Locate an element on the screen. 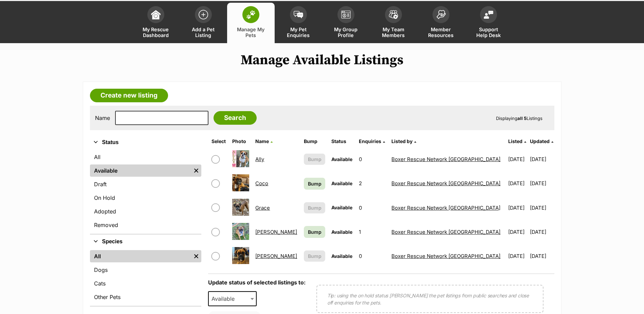 The image size is (644, 314). a: My Rescue Dashboard is located at coordinates (156, 23).